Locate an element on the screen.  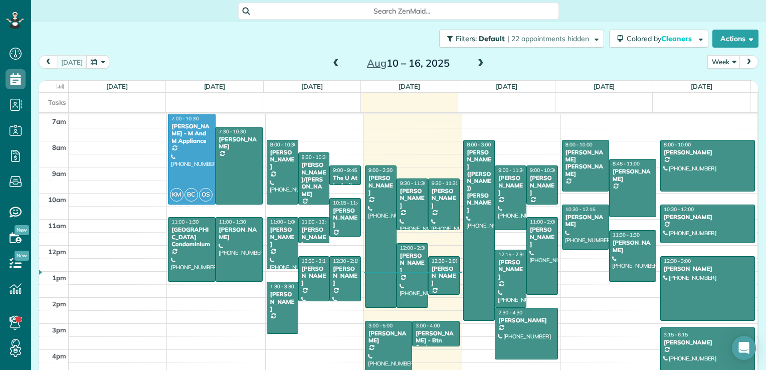
span: 4pm is located at coordinates (59, 356).